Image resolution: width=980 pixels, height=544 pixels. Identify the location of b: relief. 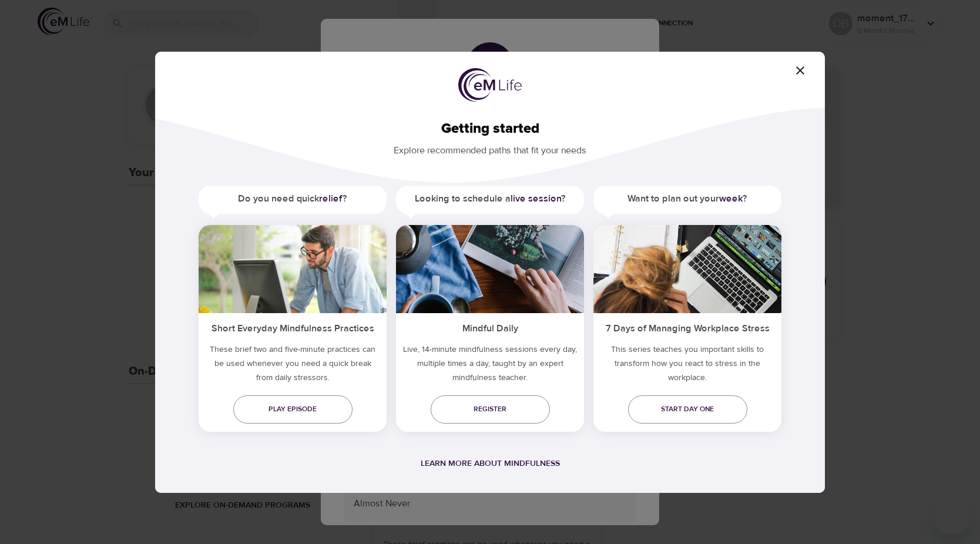
(331, 198).